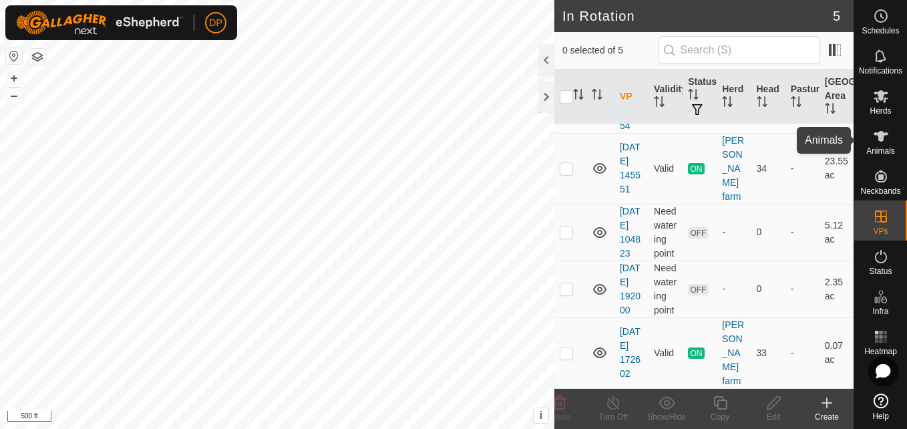 This screenshot has height=429, width=907. What do you see at coordinates (881, 351) in the screenshot?
I see `span: Heatmap` at bounding box center [881, 351].